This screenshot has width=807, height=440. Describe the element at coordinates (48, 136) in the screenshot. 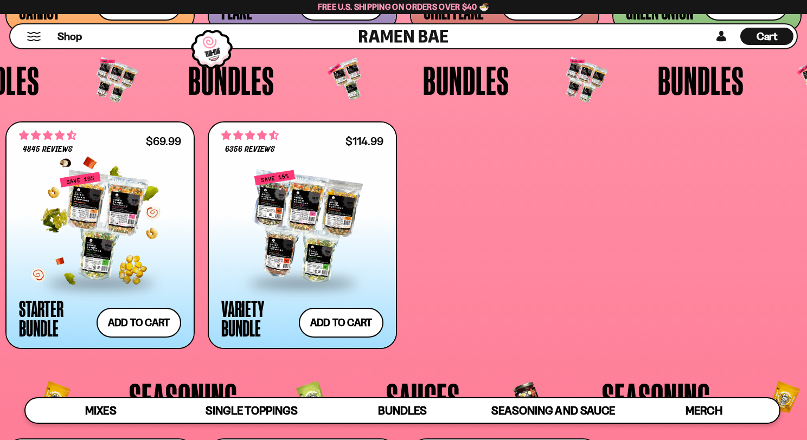

I see `span: 4.71 stars` at that location.